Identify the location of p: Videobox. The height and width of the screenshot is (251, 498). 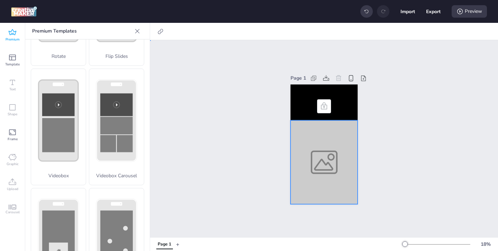
(58, 175).